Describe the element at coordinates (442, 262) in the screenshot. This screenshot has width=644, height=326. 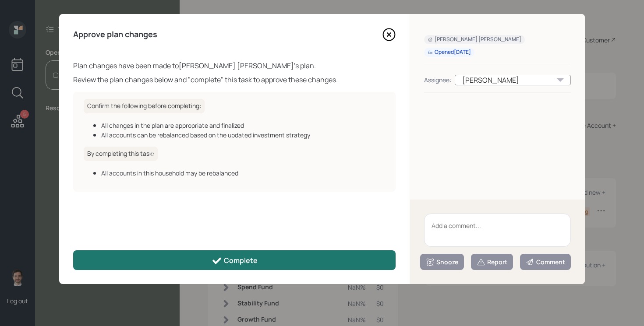
I see `div: Snooze` at that location.